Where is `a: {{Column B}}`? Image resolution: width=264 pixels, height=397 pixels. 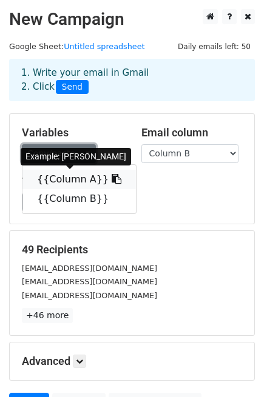
a: {{Column B}} is located at coordinates (79, 199).